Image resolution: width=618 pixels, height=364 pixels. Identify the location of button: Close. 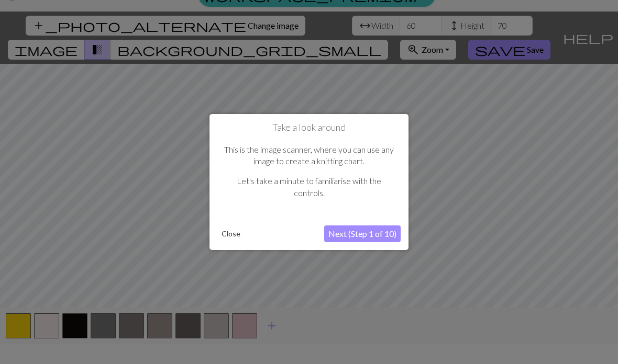
(231, 234).